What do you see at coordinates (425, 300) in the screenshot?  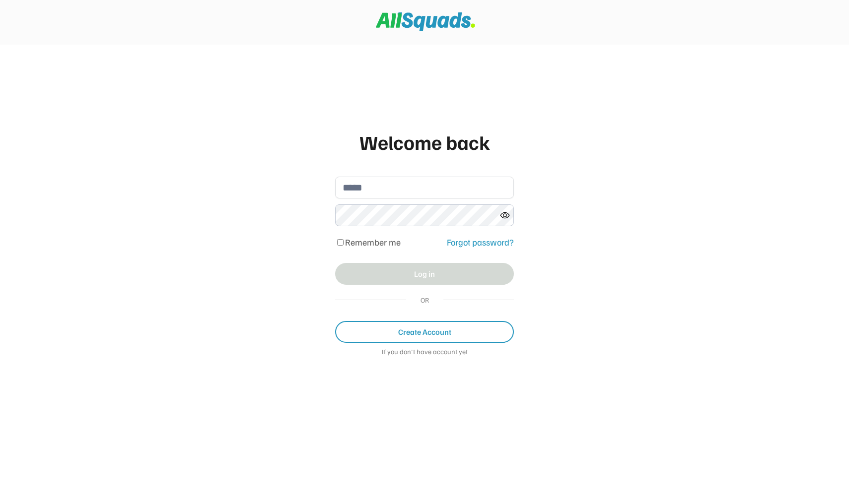 I see `div: OR` at bounding box center [425, 300].